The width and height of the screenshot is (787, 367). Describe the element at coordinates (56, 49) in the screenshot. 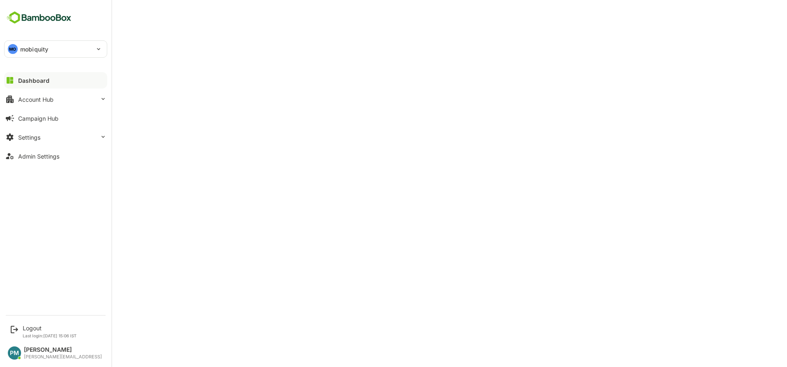

I see `div: MOmobiquity` at that location.